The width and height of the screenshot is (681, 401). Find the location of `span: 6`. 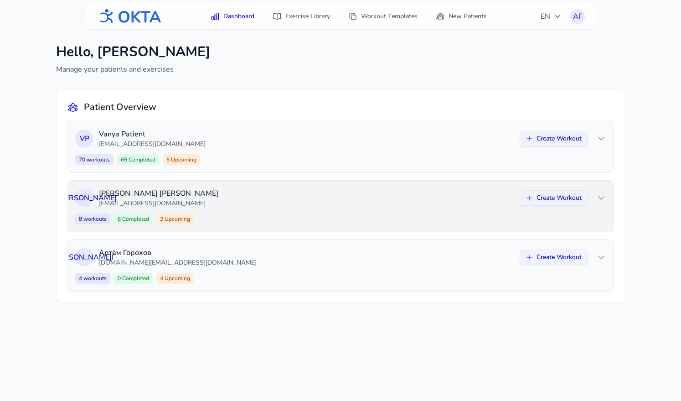

span: 6 is located at coordinates (133, 219).